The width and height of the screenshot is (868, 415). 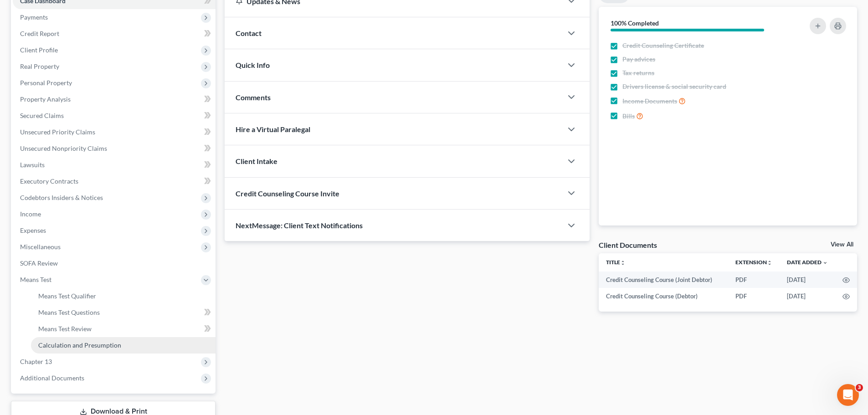 I want to click on a: Executory Contracts, so click(x=114, y=182).